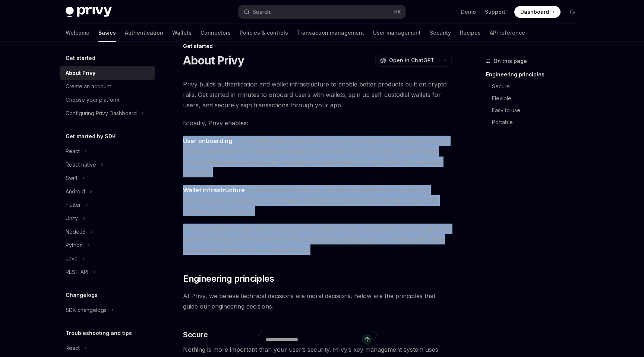  Describe the element at coordinates (182, 33) in the screenshot. I see `a: Wallets` at that location.